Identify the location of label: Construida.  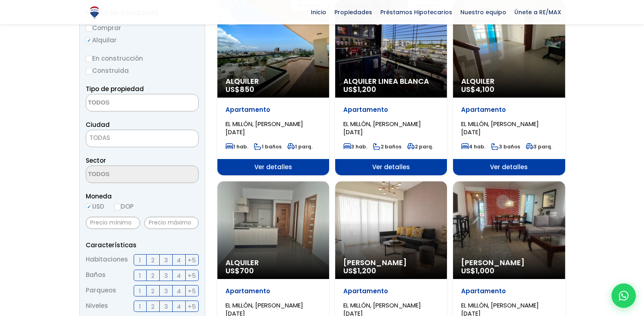
(142, 70).